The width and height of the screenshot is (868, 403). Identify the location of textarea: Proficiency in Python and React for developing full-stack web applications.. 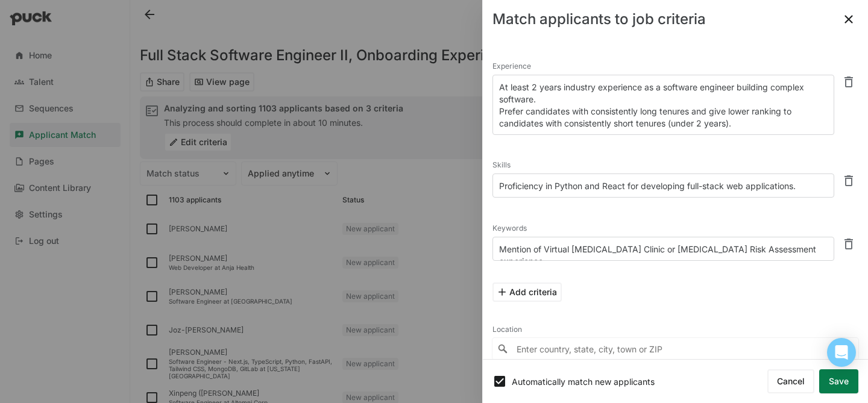
(663, 186).